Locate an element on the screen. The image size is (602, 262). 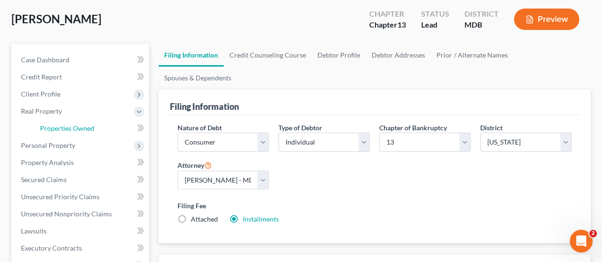
div: Filing Information is located at coordinates (204, 107).